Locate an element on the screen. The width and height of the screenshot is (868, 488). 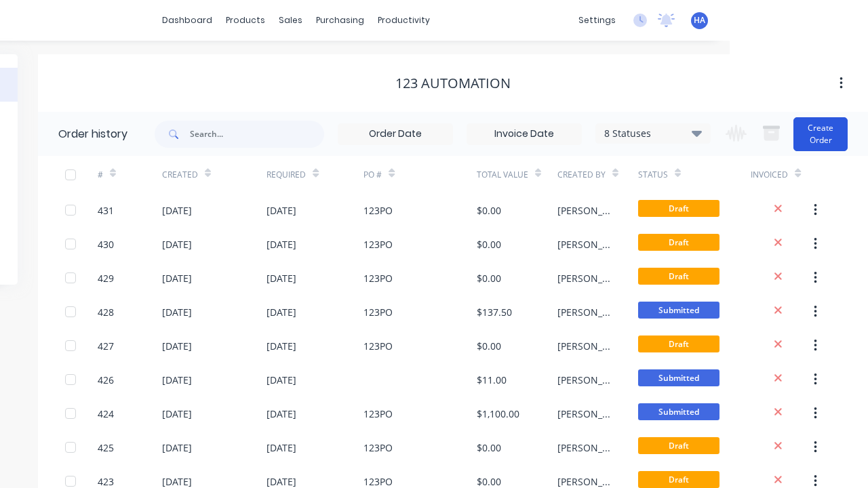
div: 424 is located at coordinates (106, 413).